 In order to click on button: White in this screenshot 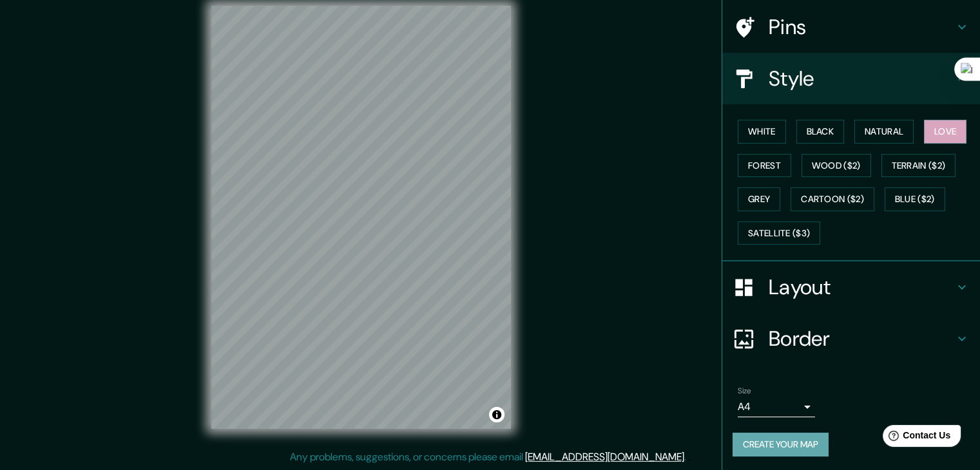, I will do `click(762, 132)`.